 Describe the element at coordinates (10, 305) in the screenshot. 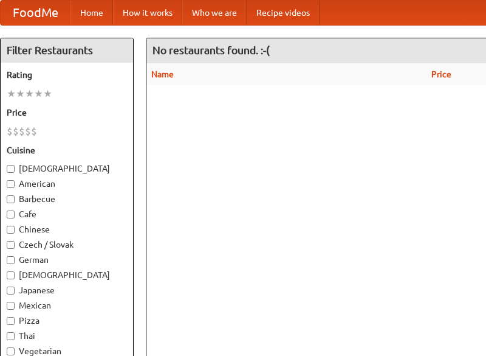

I see `input: Mexican` at that location.